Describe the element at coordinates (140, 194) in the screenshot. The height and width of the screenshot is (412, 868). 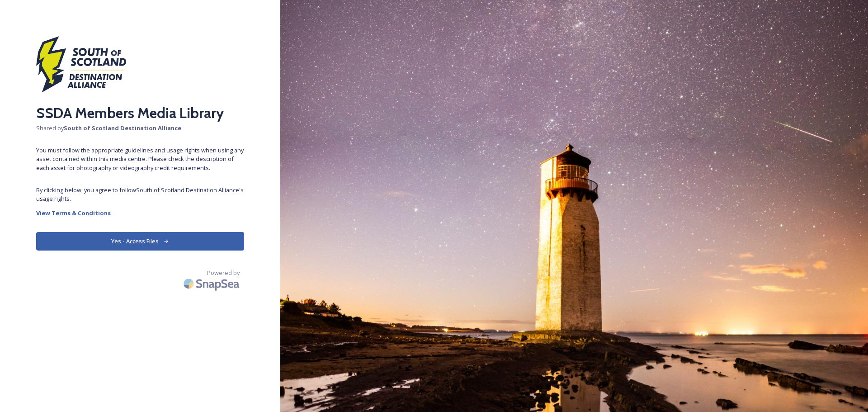
I see `span: By clicking below, you agree to follow South of Scotland Destination Alliance 's usage rights.` at that location.